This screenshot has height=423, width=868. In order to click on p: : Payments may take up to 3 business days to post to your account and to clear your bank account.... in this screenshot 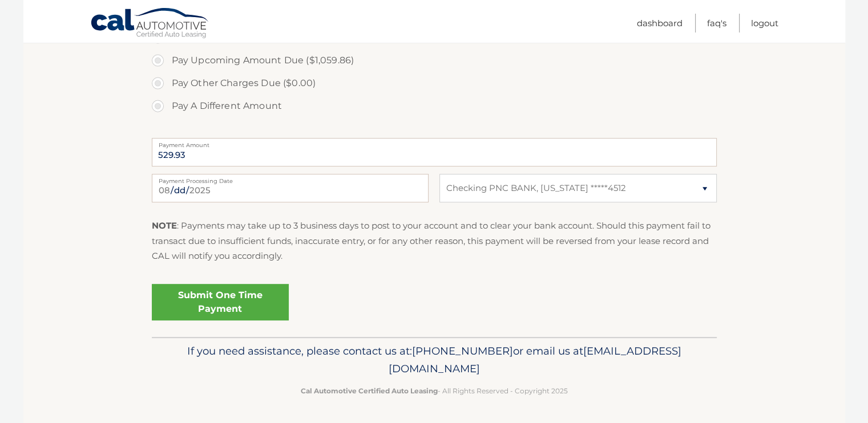, I will do `click(434, 241)`.